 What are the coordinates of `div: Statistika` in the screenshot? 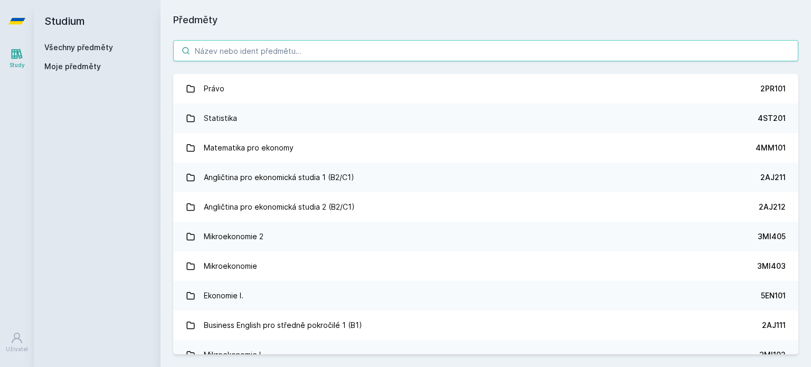 It's located at (220, 118).